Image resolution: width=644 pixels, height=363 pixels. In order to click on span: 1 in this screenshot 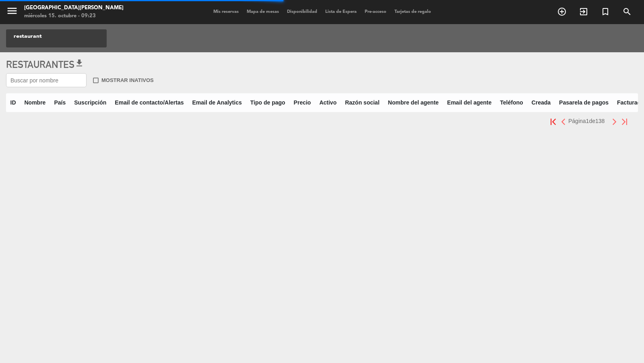, I will do `click(588, 121)`.